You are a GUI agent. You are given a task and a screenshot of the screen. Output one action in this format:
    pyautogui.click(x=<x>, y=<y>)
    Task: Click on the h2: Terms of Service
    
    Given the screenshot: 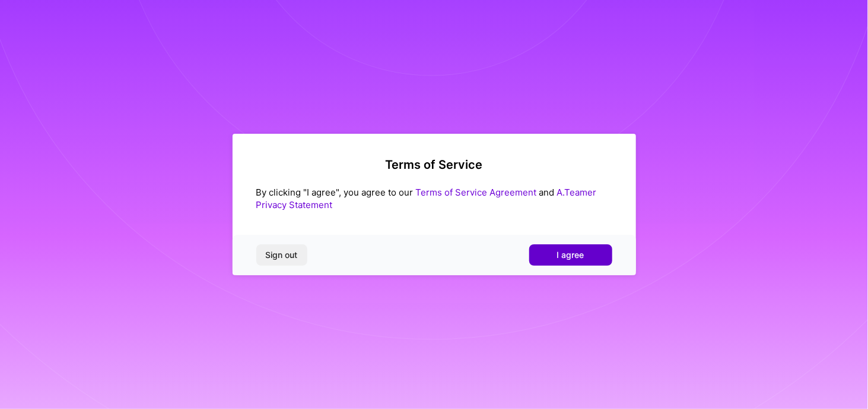 What is the action you would take?
    pyautogui.click(x=435, y=164)
    